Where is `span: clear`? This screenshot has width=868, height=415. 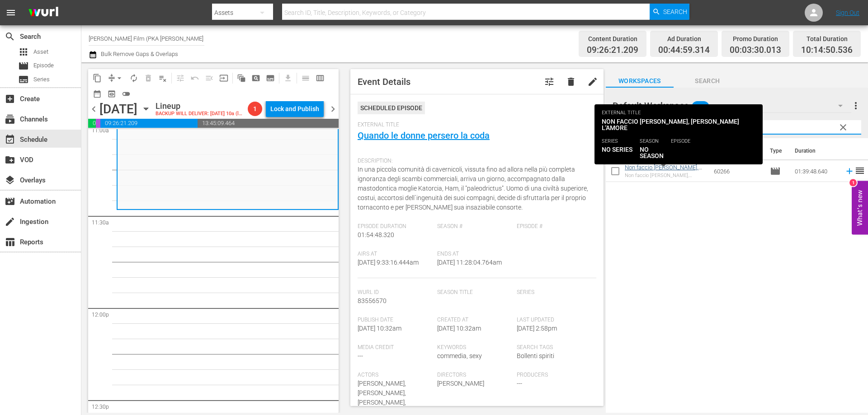
span: clear is located at coordinates (843, 128).